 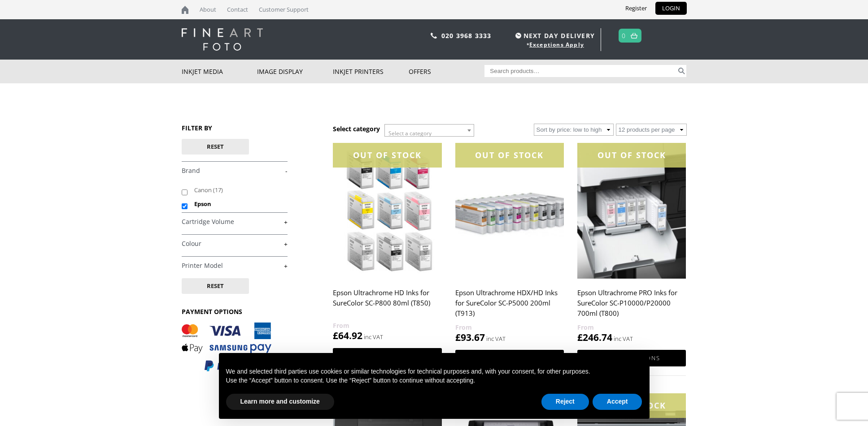 What do you see at coordinates (510, 211) in the screenshot?
I see `img: Epson Ultrachrome HDX/HD Inks for SureColor SC-P5000 200ml (T913)` at bounding box center [510, 211].